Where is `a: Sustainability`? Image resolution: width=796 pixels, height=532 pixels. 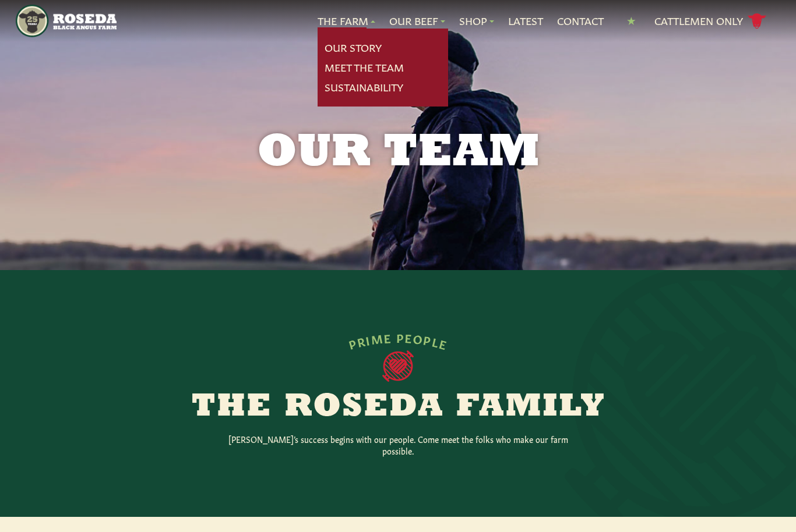 a: Sustainability is located at coordinates (364, 87).